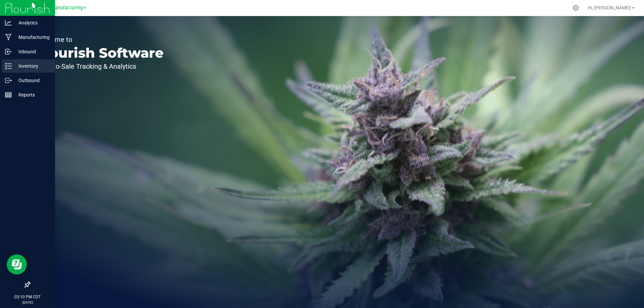 This screenshot has width=644, height=308. Describe the element at coordinates (67, 8) in the screenshot. I see `span: Manufacturing` at that location.